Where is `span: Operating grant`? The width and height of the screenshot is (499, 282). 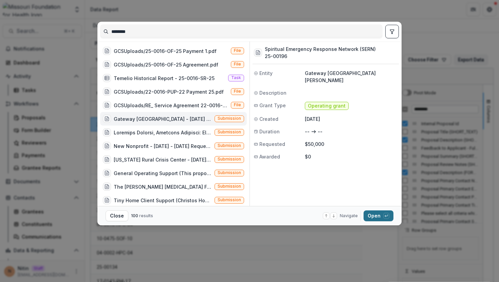 span: Operating grant is located at coordinates (326, 106).